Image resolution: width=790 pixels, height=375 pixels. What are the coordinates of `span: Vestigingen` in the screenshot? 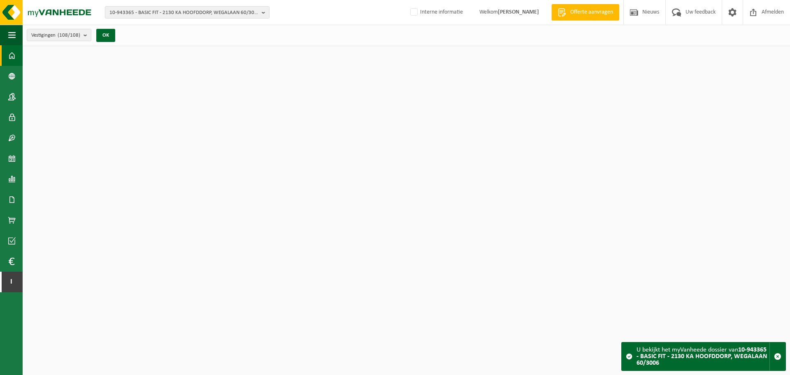 It's located at (56, 35).